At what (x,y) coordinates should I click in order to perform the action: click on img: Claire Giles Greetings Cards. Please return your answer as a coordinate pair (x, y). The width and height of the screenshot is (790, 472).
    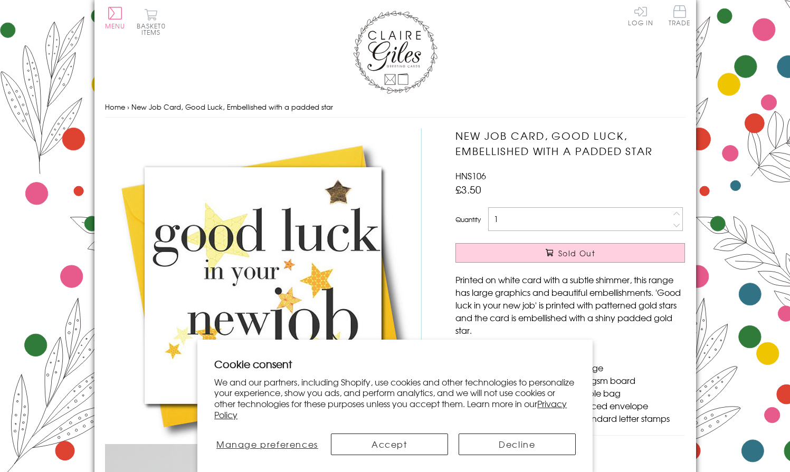
    Looking at the image, I should click on (395, 52).